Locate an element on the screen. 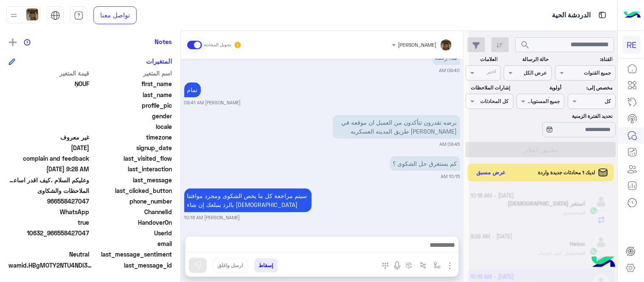 The height and width of the screenshot is (282, 644). div: RE is located at coordinates (631, 45).